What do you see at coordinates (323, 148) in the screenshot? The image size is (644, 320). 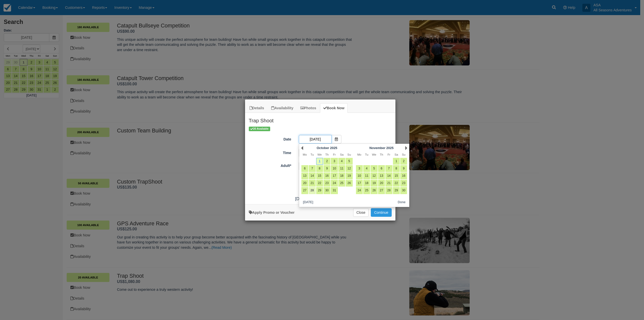 I see `span: October` at bounding box center [323, 148].